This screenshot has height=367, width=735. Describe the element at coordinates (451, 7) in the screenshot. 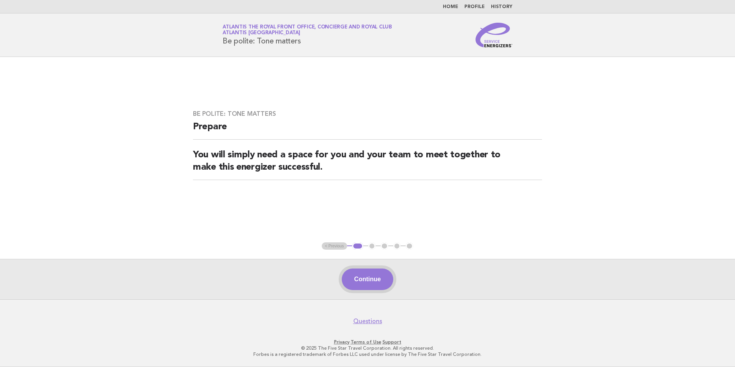

I see `a: Home` at that location.